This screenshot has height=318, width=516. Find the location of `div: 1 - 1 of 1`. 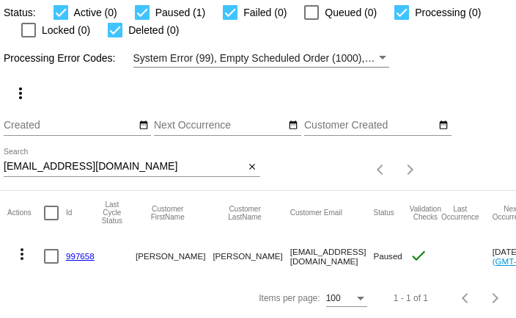

div: 1 - 1 of 1 is located at coordinates (411, 298).